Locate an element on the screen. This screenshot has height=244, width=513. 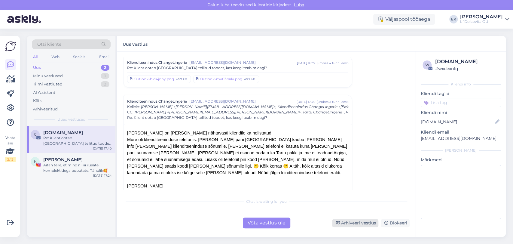
span: changelingerie.ee is located at coordinates (63, 133).